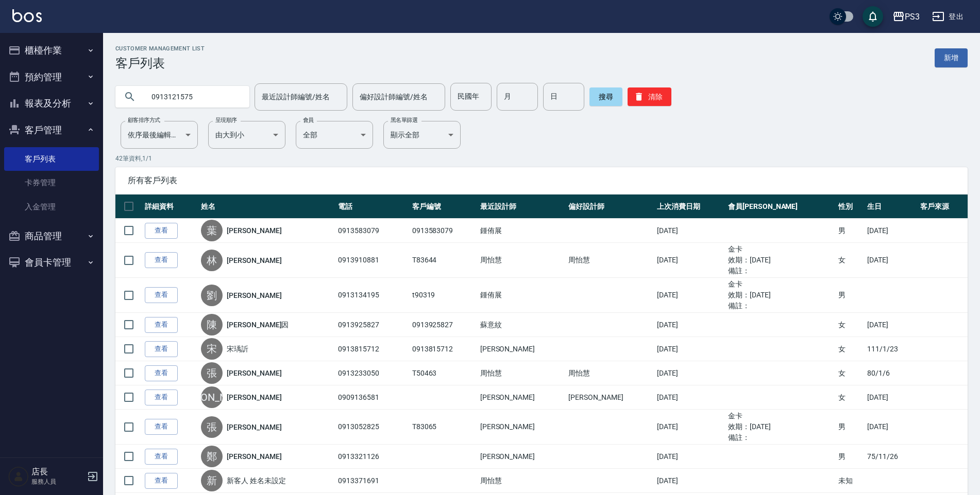 The width and height of the screenshot is (980, 495). What do you see at coordinates (51, 160) in the screenshot?
I see `a: 客戶列表` at bounding box center [51, 160].